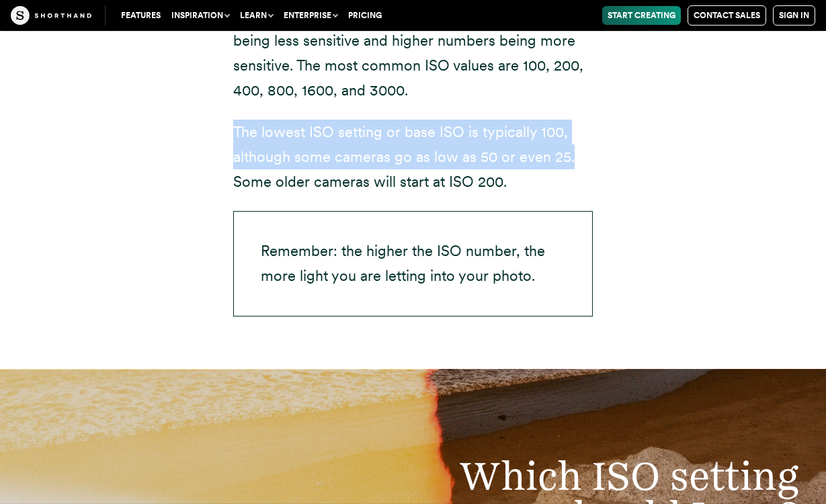 Image resolution: width=826 pixels, height=504 pixels. Describe the element at coordinates (311, 16) in the screenshot. I see `button: Enterprise` at that location.